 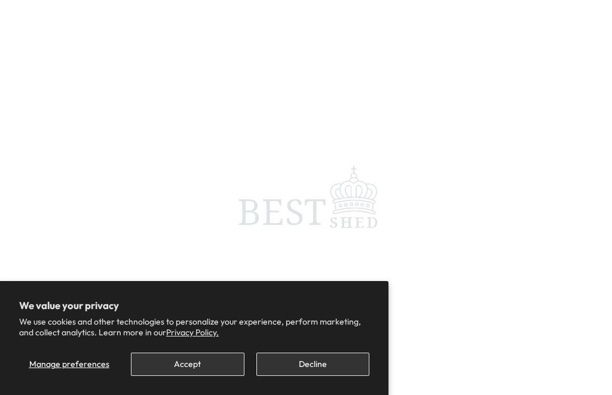 What do you see at coordinates (192, 333) in the screenshot?
I see `a: Privacy Policy.` at bounding box center [192, 333].